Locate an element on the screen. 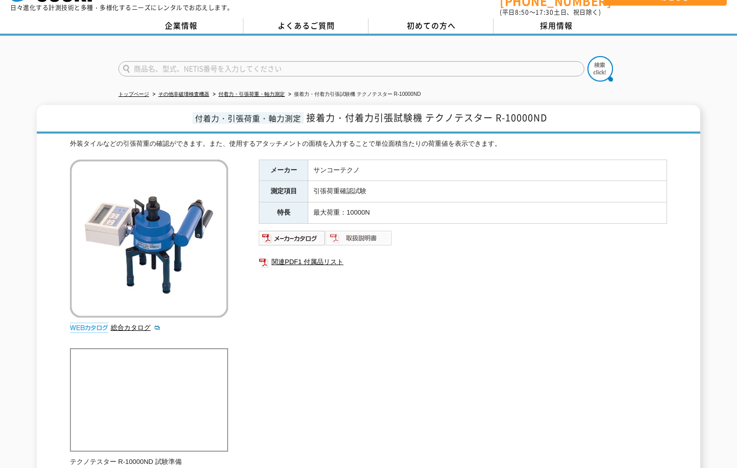  li: 接着力・付着力引張試験機 テクノテスター R-10000ND is located at coordinates (353, 94).